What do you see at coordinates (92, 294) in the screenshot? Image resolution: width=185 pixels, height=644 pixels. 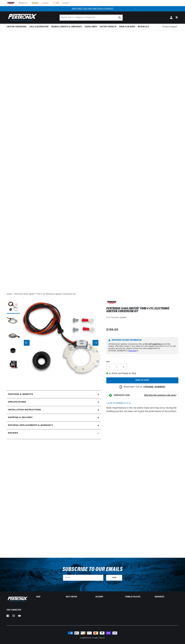 I see `nav: breadcrumbs` at bounding box center [92, 294].